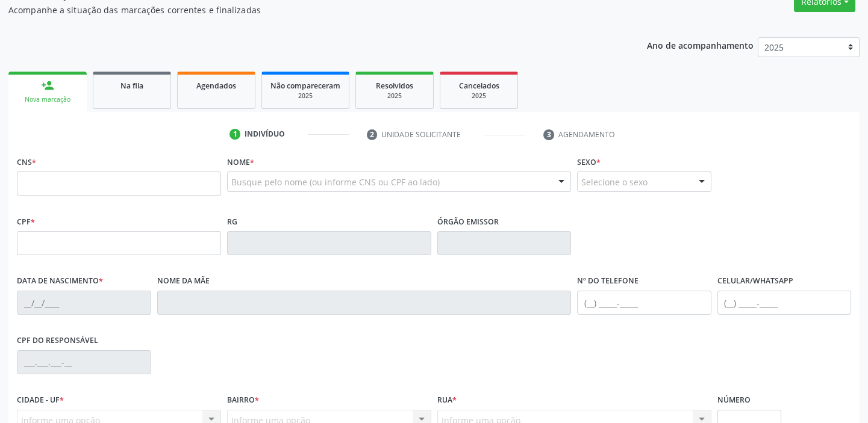 The width and height of the screenshot is (868, 423). Describe the element at coordinates (305, 85) in the screenshot. I see `span: Não compareceram` at that location.